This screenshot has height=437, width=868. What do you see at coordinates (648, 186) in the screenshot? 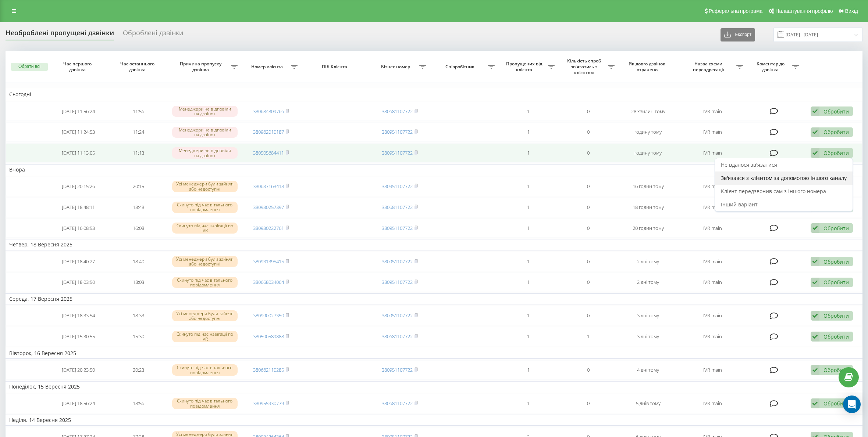
I see `td: 16 годин тому` at bounding box center [648, 186].